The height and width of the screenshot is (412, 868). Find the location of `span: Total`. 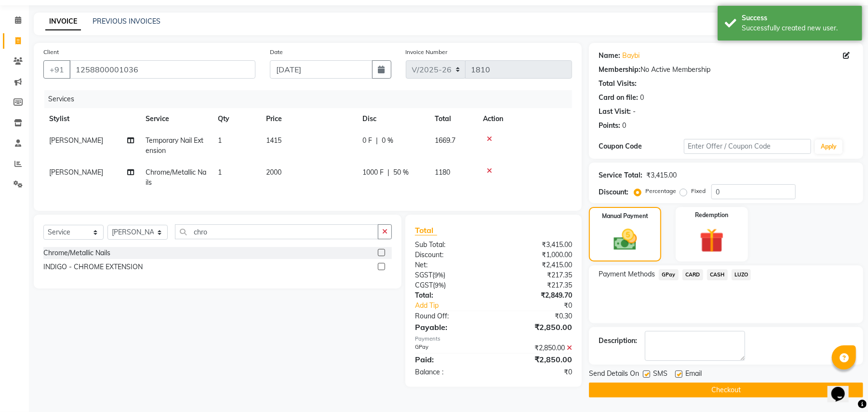

span: Total is located at coordinates (426, 230).